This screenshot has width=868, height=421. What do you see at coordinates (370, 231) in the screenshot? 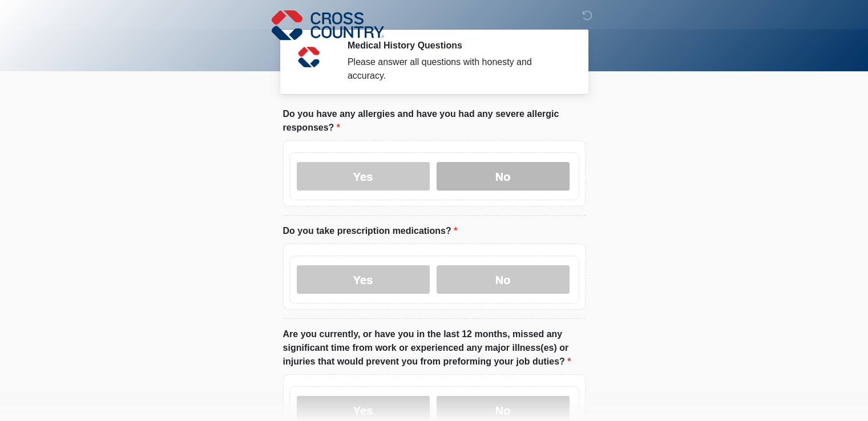
I see `label: Do you take prescription medications?` at bounding box center [370, 231].